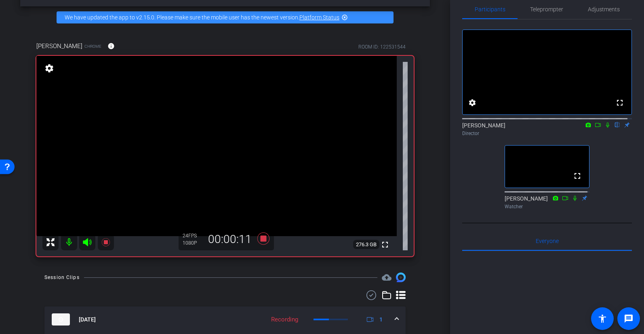 The image size is (644, 334). What do you see at coordinates (382, 47) in the screenshot?
I see `div: ROOM ID: 122531544` at bounding box center [382, 47].